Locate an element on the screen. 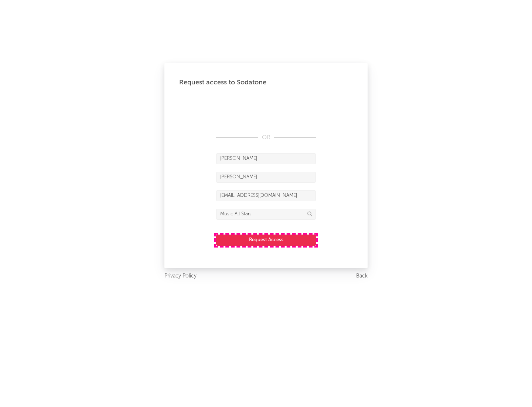 This screenshot has height=407, width=532. input: Email is located at coordinates (266, 196).